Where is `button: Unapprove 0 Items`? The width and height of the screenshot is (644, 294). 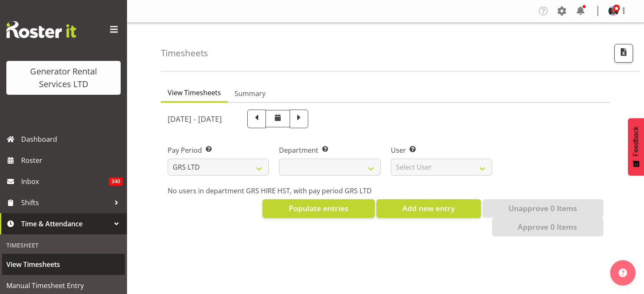 button: Unapprove 0 Items is located at coordinates (543, 209).